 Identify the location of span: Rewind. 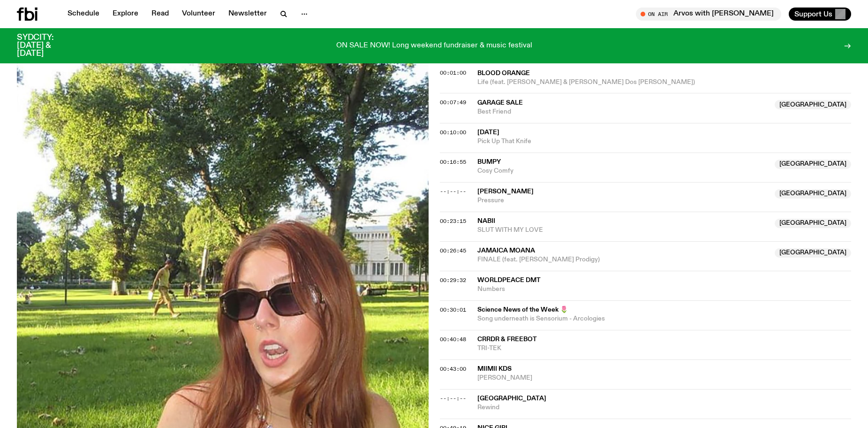
(665, 407).